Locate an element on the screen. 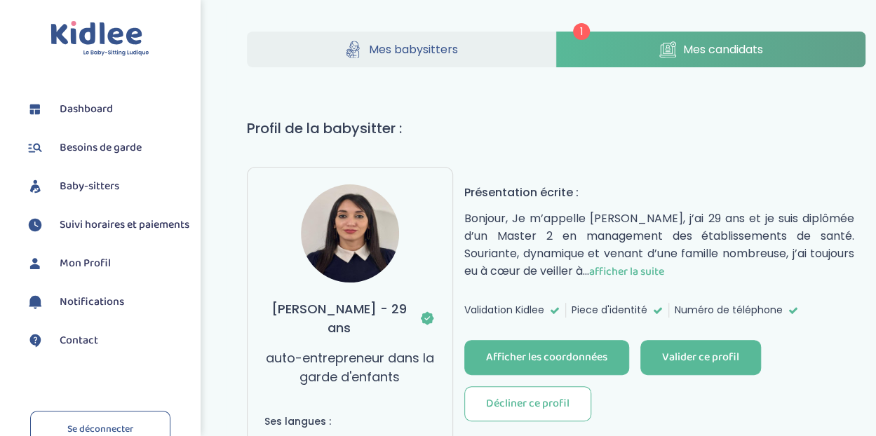 The height and width of the screenshot is (436, 876). a: Baby-sitters is located at coordinates (107, 187).